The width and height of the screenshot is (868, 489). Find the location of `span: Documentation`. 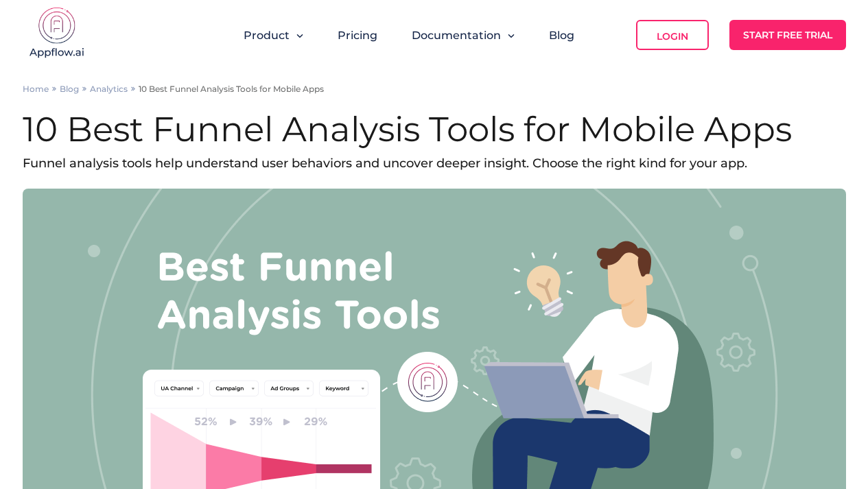

span: Documentation is located at coordinates (456, 35).